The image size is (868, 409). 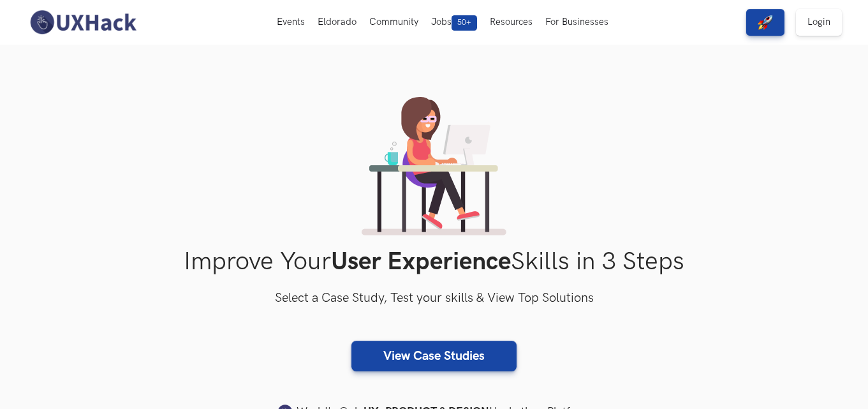 What do you see at coordinates (421, 262) in the screenshot?
I see `strong: User Experience` at bounding box center [421, 262].